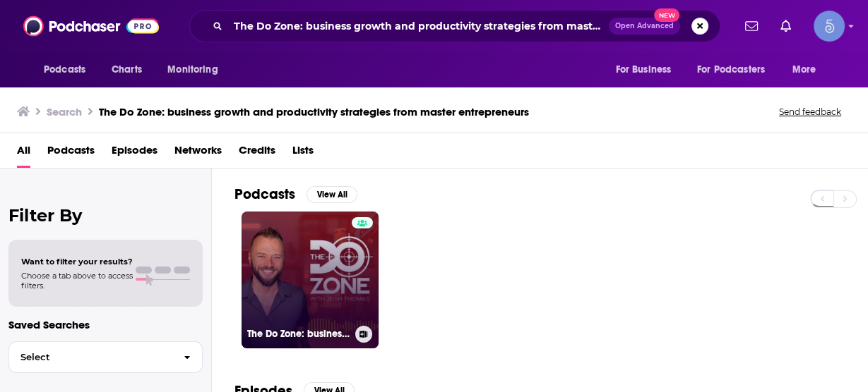  I want to click on span: More, so click(804, 70).